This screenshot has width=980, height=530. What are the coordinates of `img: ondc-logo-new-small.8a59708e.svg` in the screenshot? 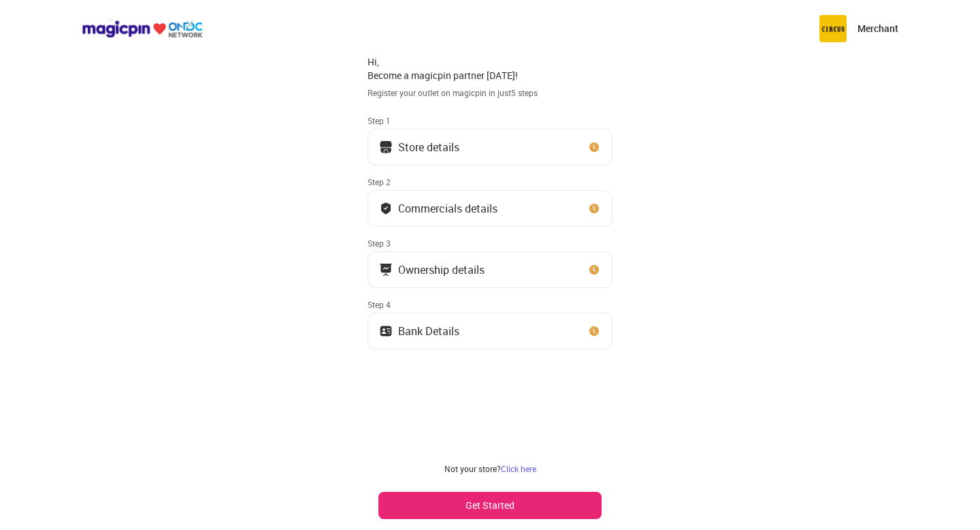 It's located at (142, 29).